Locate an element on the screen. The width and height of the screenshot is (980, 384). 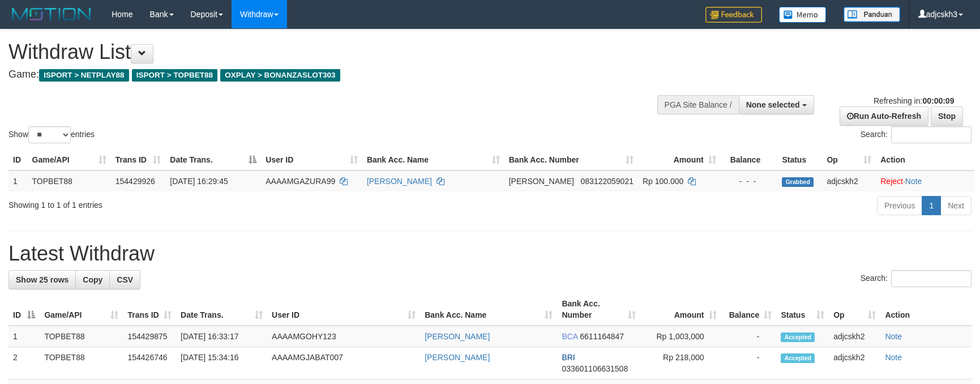
div: PGA Site Balance / is located at coordinates (698, 105).